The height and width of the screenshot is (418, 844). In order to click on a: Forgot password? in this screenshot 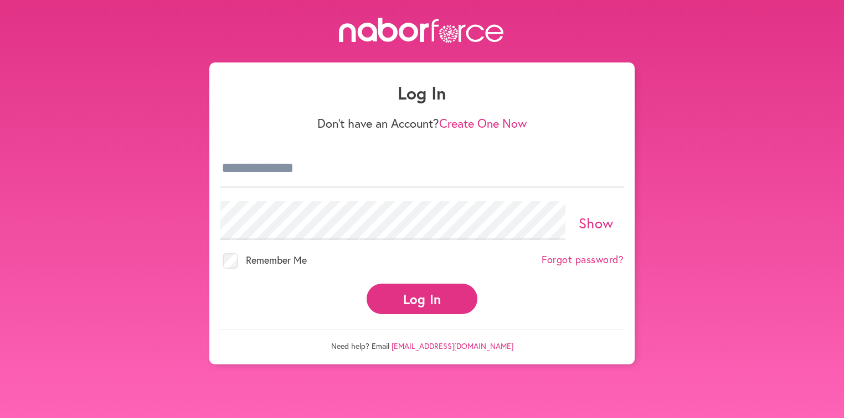, I will do `click(582, 260)`.